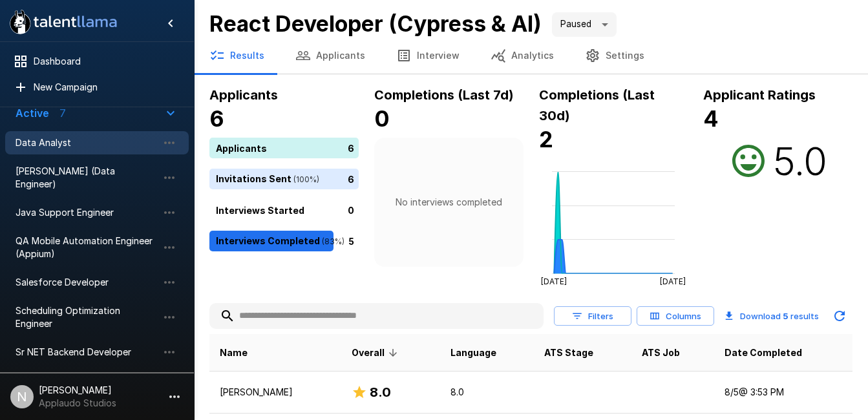  Describe the element at coordinates (839, 316) in the screenshot. I see `button: Updated Today - 11:18 AM` at that location.